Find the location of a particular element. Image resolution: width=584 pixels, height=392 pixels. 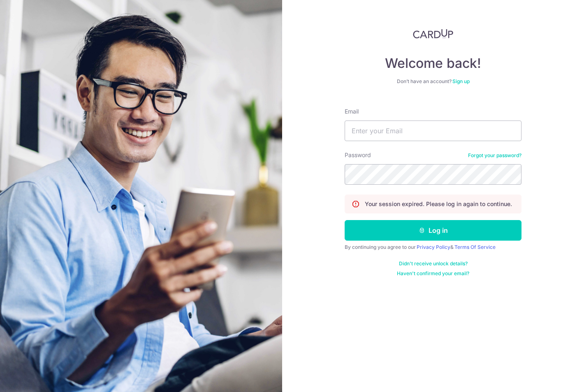

button: Log in is located at coordinates (433, 230).